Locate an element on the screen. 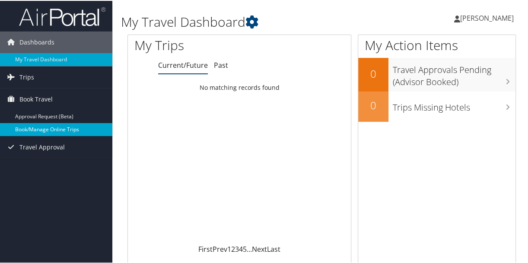  h1: My Trips is located at coordinates (193, 45).